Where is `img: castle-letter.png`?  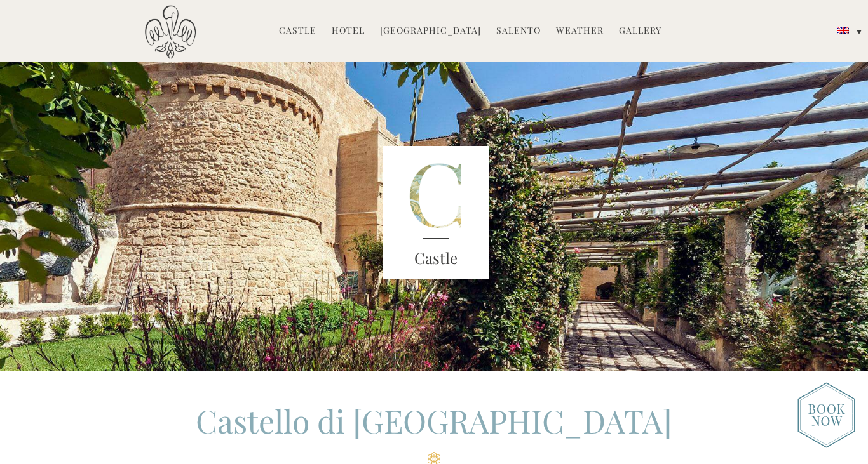
img: castle-letter.png is located at coordinates (436, 213).